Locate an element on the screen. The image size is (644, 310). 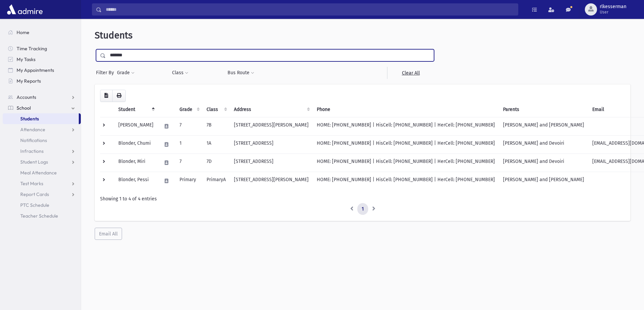
a: Time Tracking is located at coordinates (41, 48).